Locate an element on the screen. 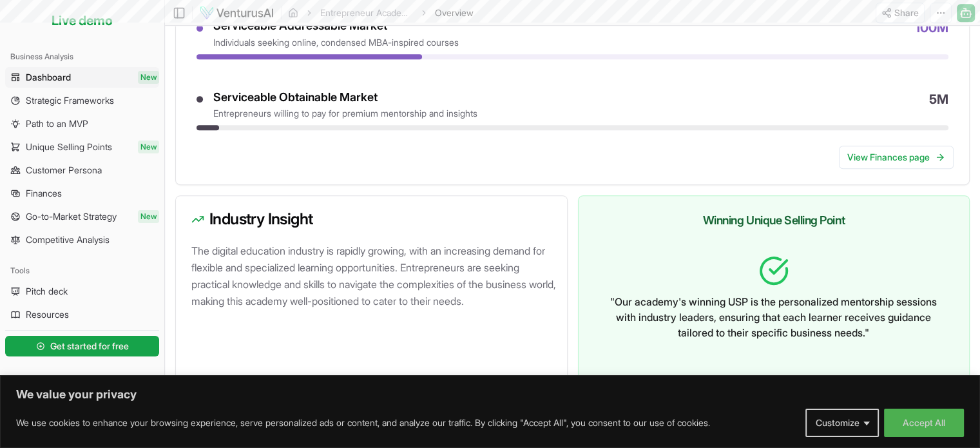 Image resolution: width=980 pixels, height=448 pixels. h3: Winning Unique Selling Point is located at coordinates (773, 220).